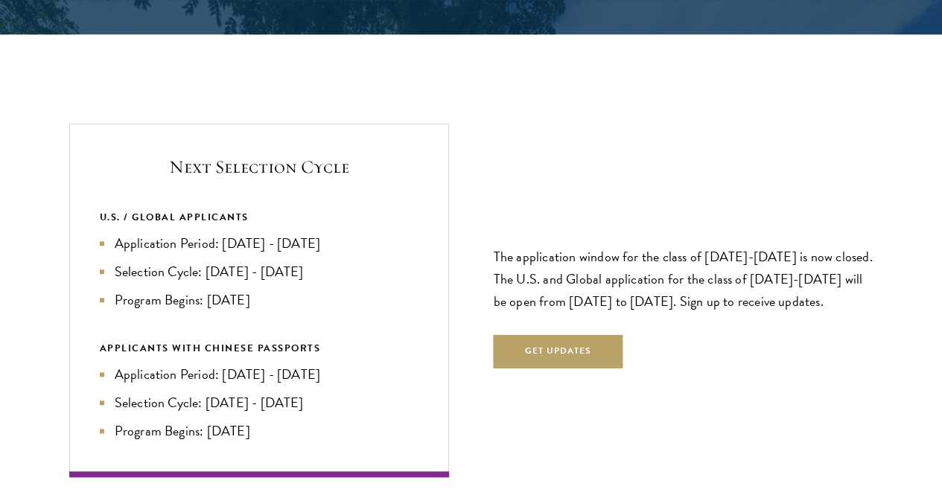  Describe the element at coordinates (259, 218) in the screenshot. I see `div: U.S. / GLOBAL APPLICANTS` at that location.